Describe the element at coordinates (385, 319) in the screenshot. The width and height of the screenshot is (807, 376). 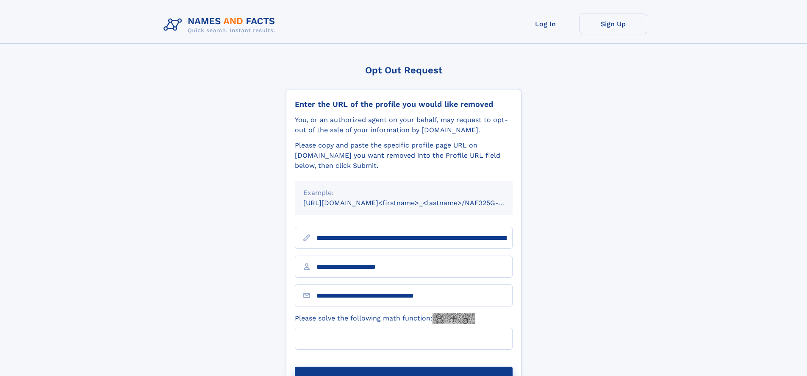
I see `label: Please solve the following math function:` at that location.